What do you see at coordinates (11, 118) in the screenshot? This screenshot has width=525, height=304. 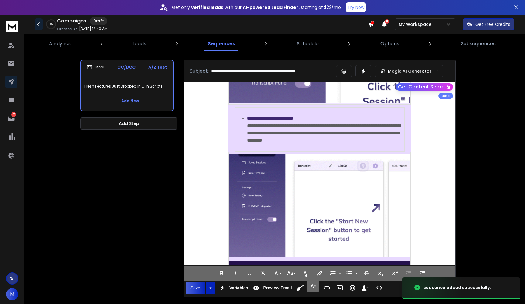 I see `a: 12` at bounding box center [11, 118].